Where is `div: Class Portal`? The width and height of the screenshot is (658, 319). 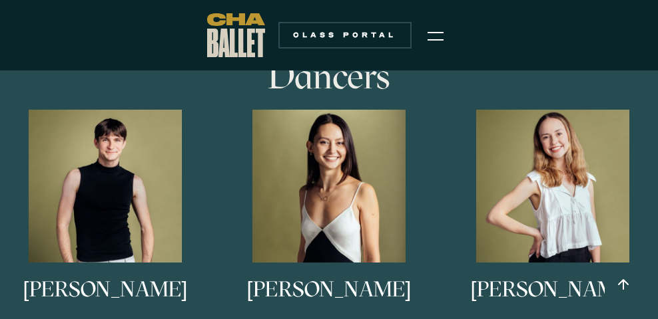 div: Class Portal is located at coordinates (345, 35).